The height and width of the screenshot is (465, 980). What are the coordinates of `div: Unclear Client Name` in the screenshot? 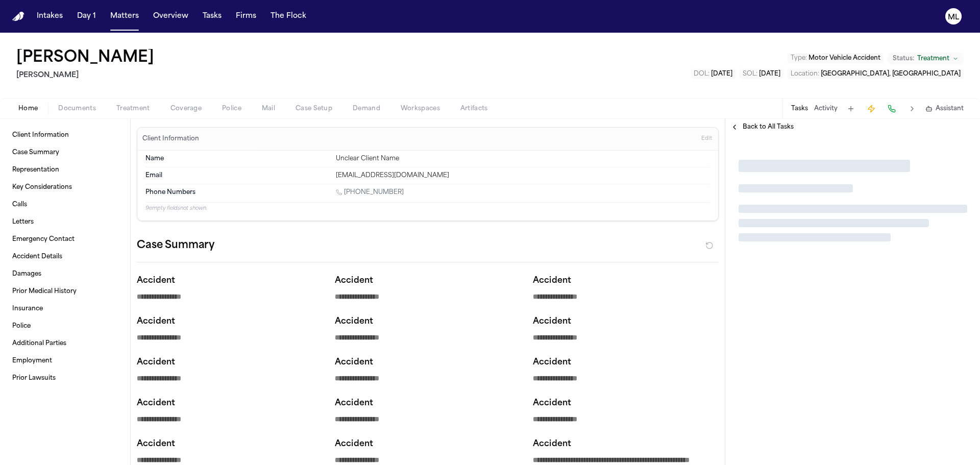 It's located at (523, 159).